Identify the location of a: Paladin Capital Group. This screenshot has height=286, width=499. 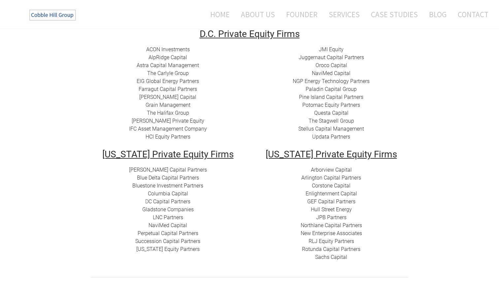
(331, 89).